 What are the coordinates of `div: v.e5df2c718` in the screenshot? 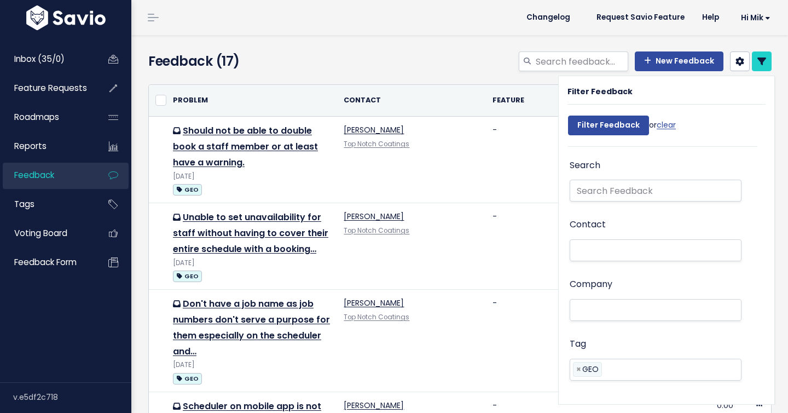 It's located at (72, 397).